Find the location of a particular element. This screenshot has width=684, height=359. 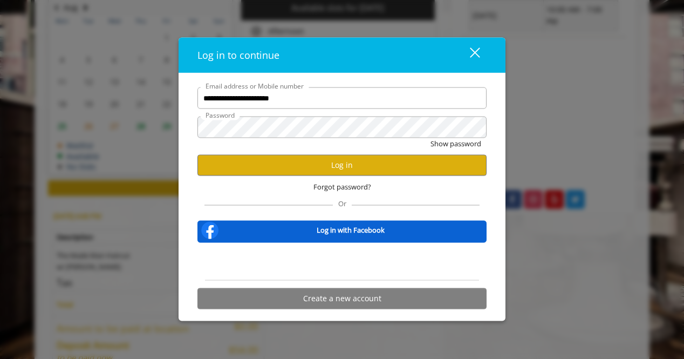

div: close dialog is located at coordinates (468, 55).